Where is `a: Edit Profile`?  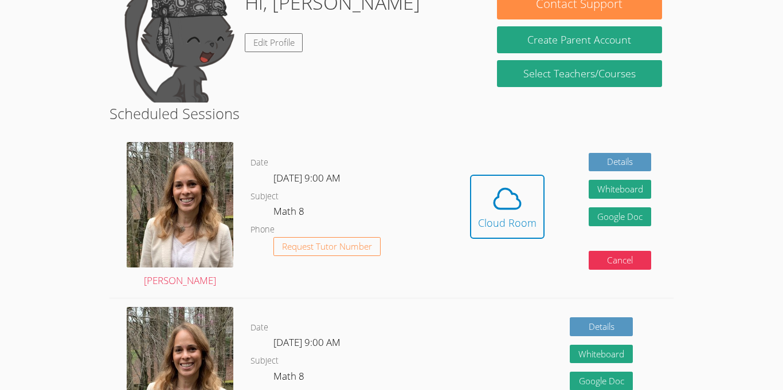
a: Edit Profile is located at coordinates (274, 42).